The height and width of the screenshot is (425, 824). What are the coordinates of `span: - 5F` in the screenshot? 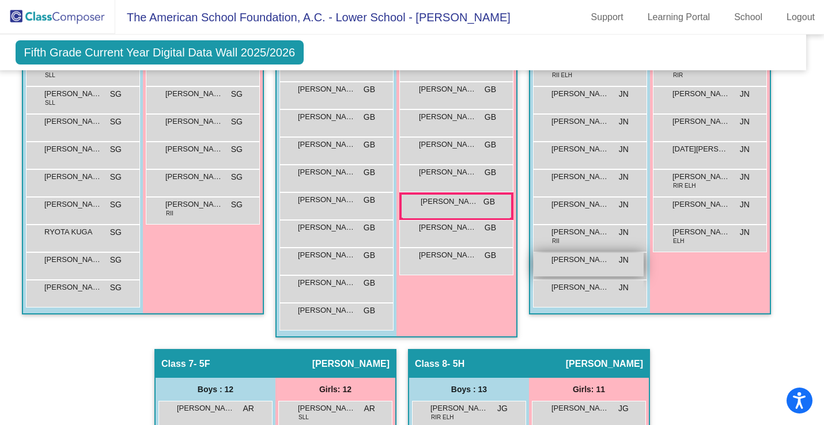 It's located at (202, 364).